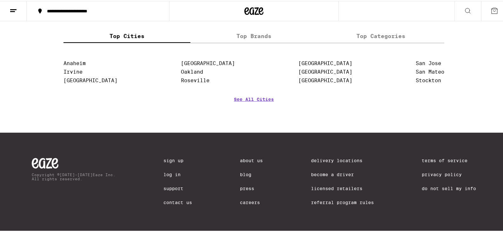 The width and height of the screenshot is (503, 232). What do you see at coordinates (429, 79) in the screenshot?
I see `a: Stockton` at bounding box center [429, 79].